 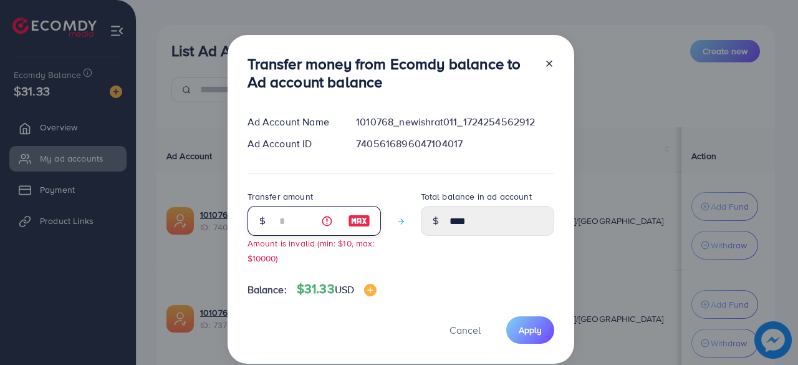 I want to click on span: Balance:, so click(x=267, y=289).